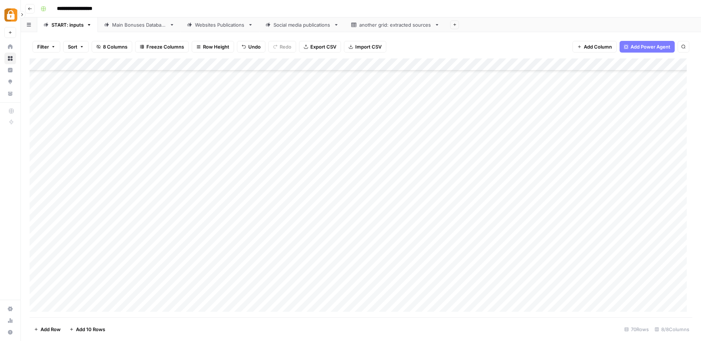 This screenshot has width=701, height=341. I want to click on button: Add 10 Rows, so click(87, 329).